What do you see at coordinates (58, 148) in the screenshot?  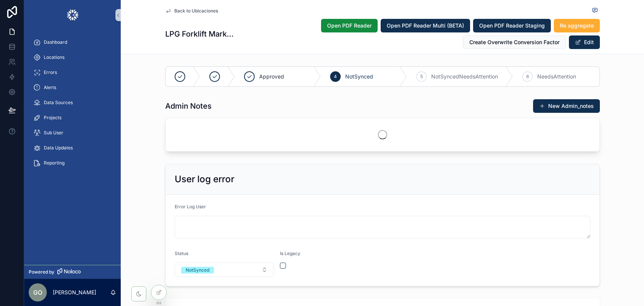 I see `span: Data Updates` at bounding box center [58, 148].